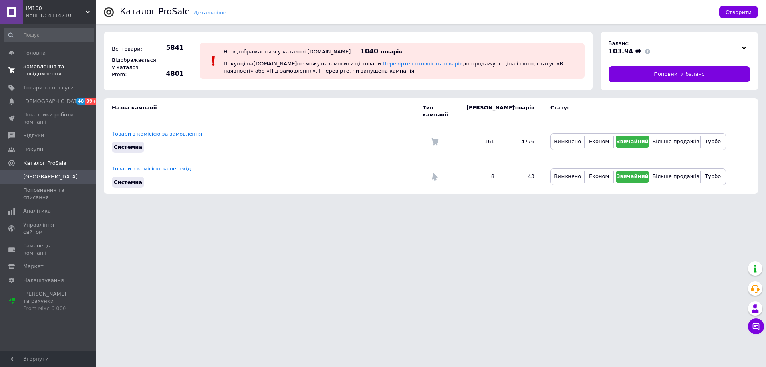 The image size is (766, 367). What do you see at coordinates (48, 70) in the screenshot?
I see `span: Замовлення та повідомлення` at bounding box center [48, 70].